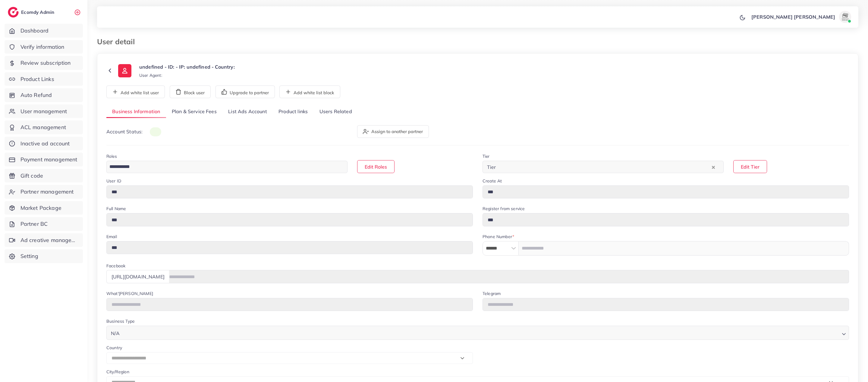 This screenshot has width=868, height=382. I want to click on span: Review subscription, so click(46, 63).